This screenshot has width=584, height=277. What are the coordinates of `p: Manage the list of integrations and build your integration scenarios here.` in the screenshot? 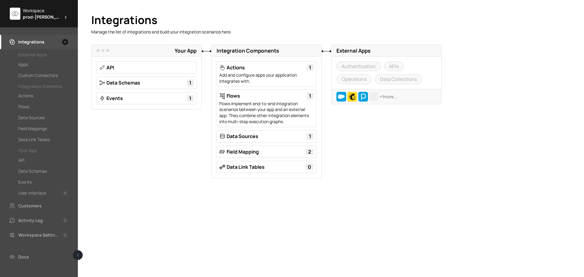 It's located at (179, 32).